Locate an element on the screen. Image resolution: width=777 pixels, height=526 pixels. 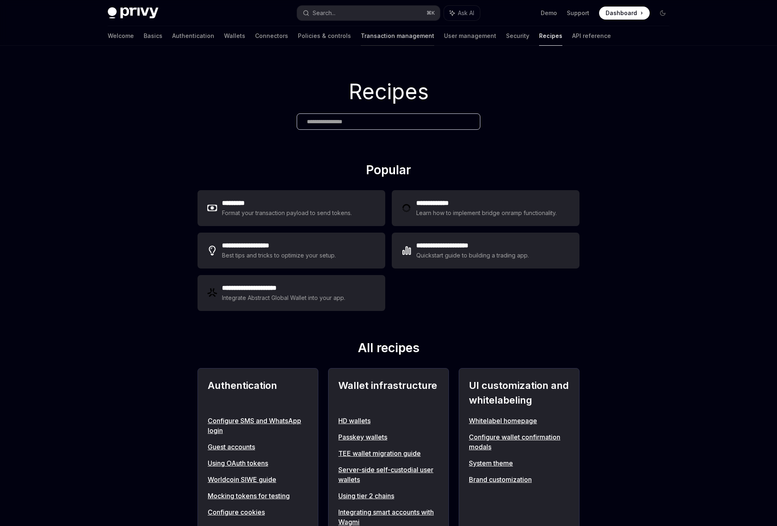
a: Server-side self-custodial user wallets is located at coordinates (389, 475).